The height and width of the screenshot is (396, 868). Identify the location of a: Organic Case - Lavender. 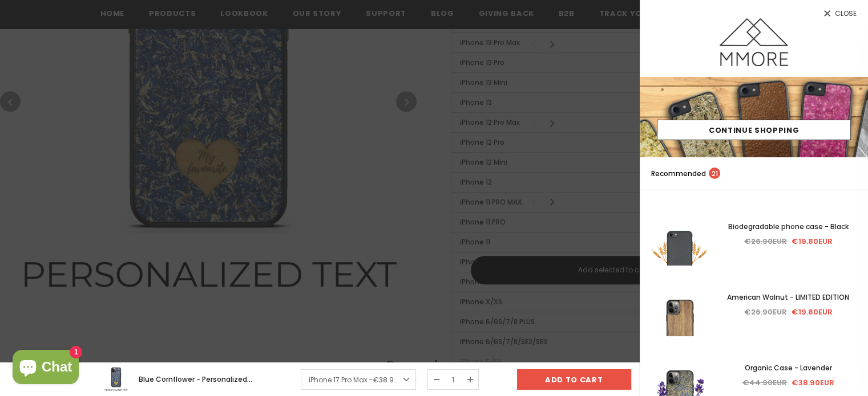
(788, 369).